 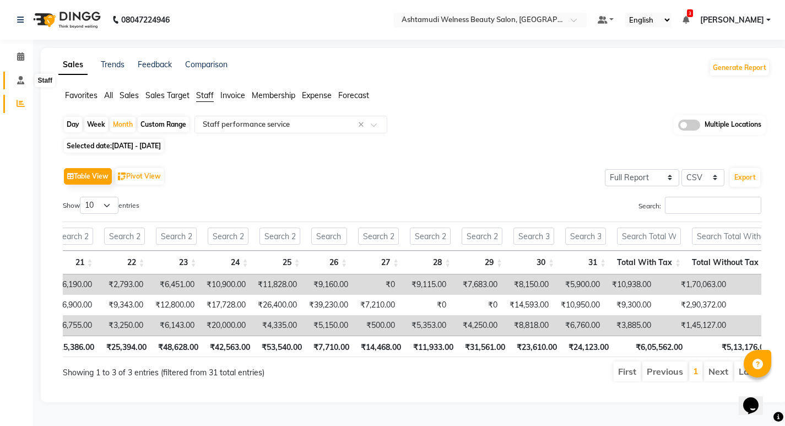 What do you see at coordinates (537, 346) in the screenshot?
I see `th: ₹23,610.00` at bounding box center [537, 346].